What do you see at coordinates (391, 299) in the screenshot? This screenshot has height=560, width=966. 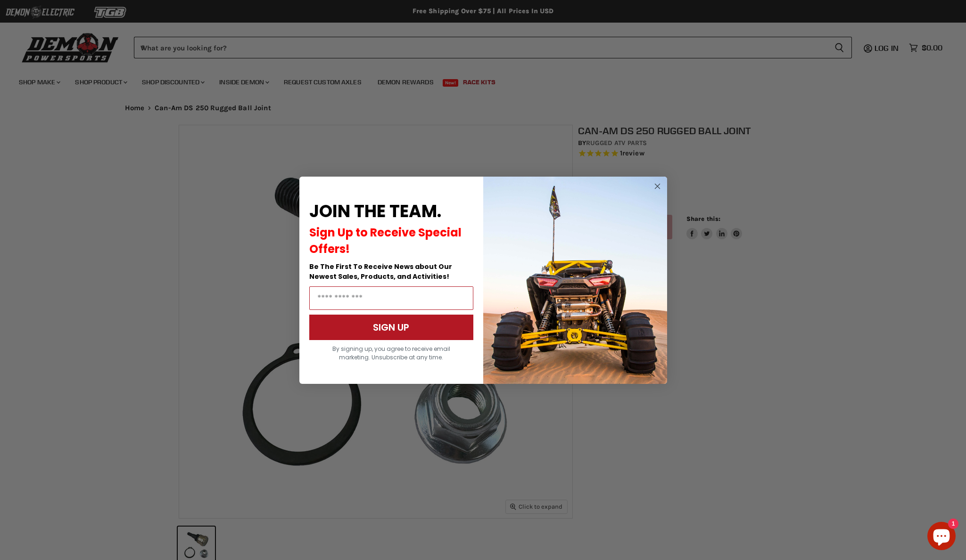 I see `input: Email Address` at bounding box center [391, 299].